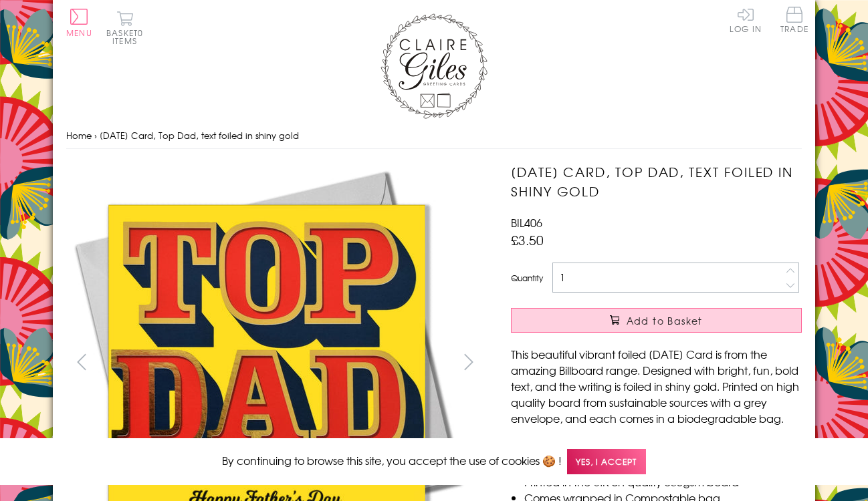 The image size is (868, 501). What do you see at coordinates (79, 23) in the screenshot?
I see `button: Menu` at bounding box center [79, 23].